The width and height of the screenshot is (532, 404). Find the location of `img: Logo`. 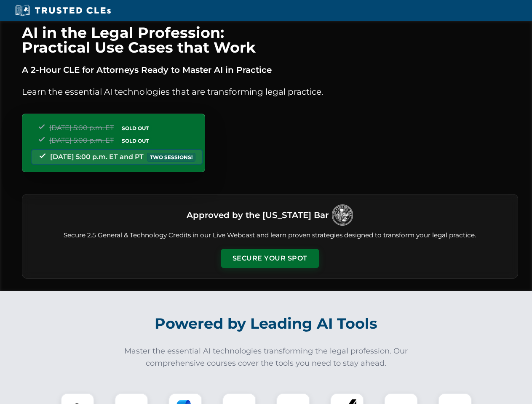

img: Logo is located at coordinates (342, 215).